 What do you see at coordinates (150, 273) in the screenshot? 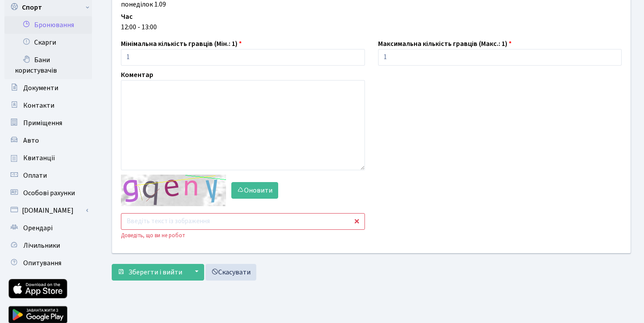
I see `button: Зберегти і вийти` at bounding box center [150, 273].